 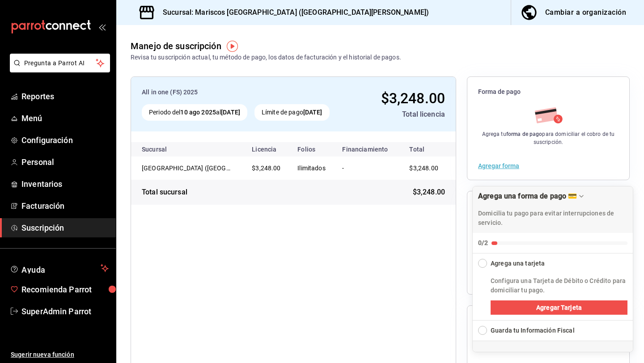 What do you see at coordinates (65, 311) in the screenshot?
I see `span: SuperAdmin Parrot` at bounding box center [65, 311].